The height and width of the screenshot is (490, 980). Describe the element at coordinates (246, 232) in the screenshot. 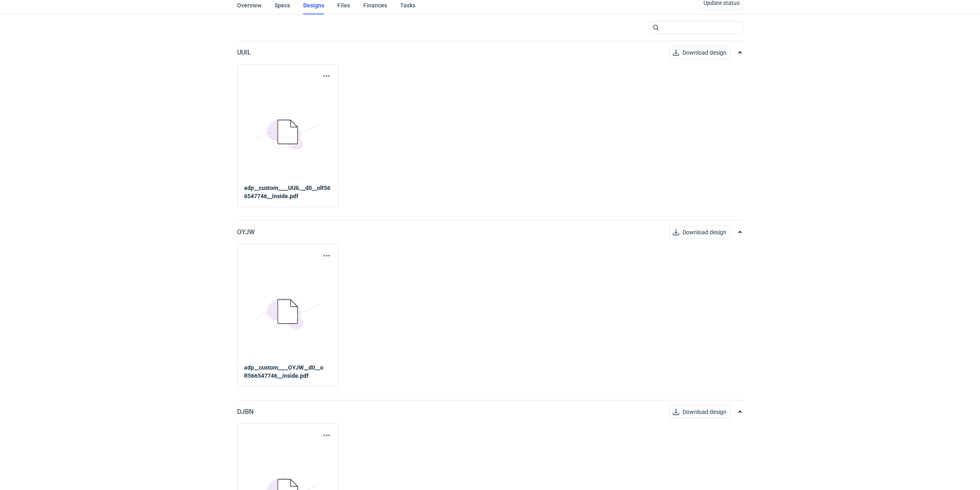

I see `p: OYJW` at that location.